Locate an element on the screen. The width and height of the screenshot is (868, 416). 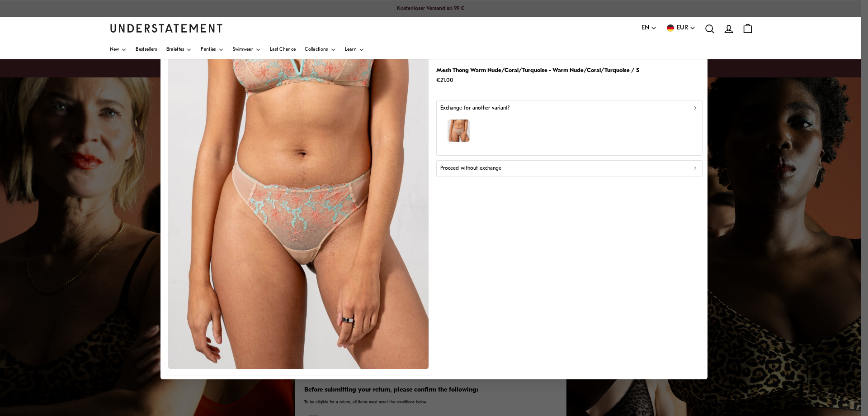
span: EN is located at coordinates (645, 28).